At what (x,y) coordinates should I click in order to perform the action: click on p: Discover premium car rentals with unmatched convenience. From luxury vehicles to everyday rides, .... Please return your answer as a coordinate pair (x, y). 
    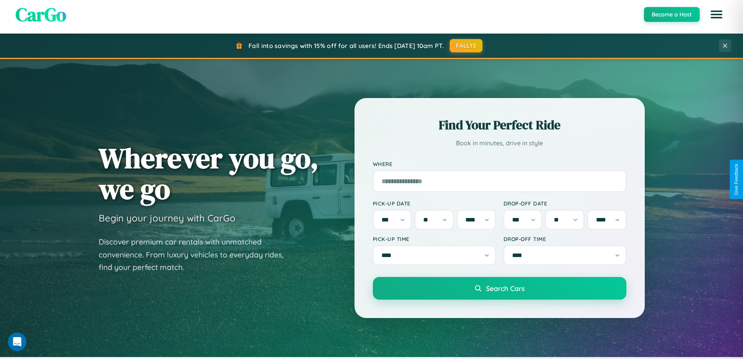
    Looking at the image, I should click on (196, 254).